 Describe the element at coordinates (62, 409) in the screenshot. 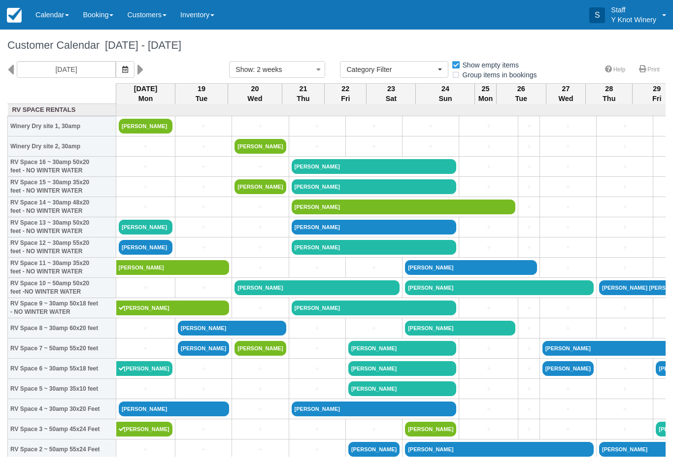

I see `th: RV Space 4 ~ 30amp 30x20 Feet` at that location.